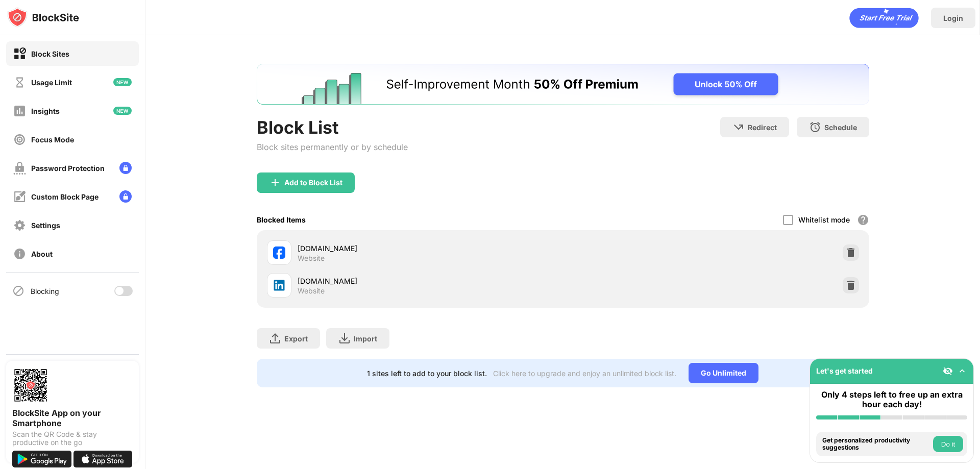  I want to click on img: block-on.svg, so click(19, 53).